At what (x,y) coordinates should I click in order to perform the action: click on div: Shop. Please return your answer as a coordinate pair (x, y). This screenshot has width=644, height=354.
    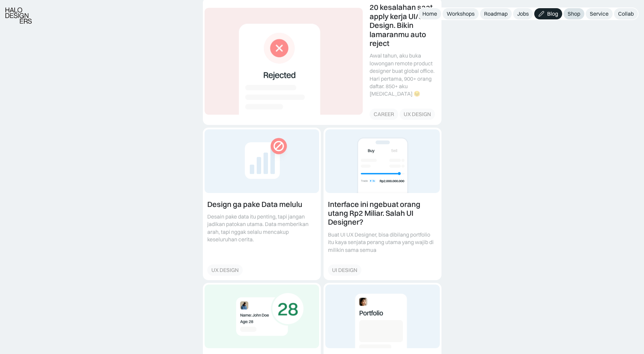
    Looking at the image, I should click on (574, 14).